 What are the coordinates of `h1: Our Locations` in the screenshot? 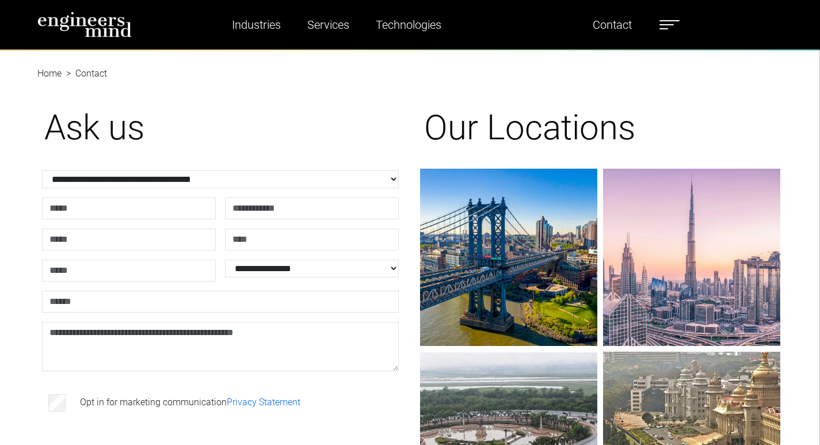 It's located at (600, 128).